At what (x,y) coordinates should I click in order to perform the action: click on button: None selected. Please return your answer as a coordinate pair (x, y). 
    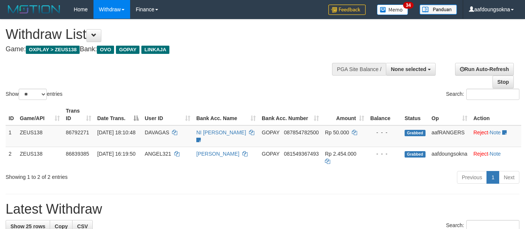
    Looking at the image, I should click on (411, 69).